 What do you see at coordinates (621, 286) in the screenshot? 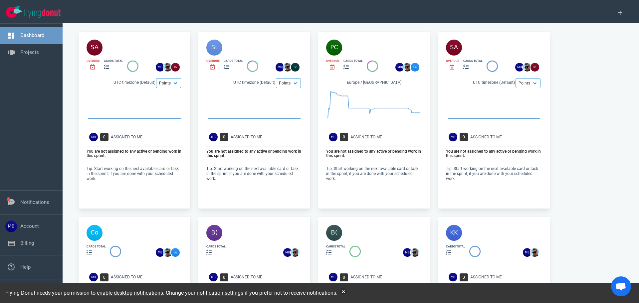
I see `div: Open de chat` at bounding box center [621, 286].